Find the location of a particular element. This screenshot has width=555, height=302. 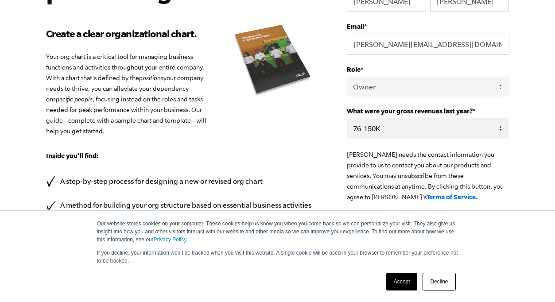

li: A step-by-step process for designing a new or revised org chart is located at coordinates (183, 181).